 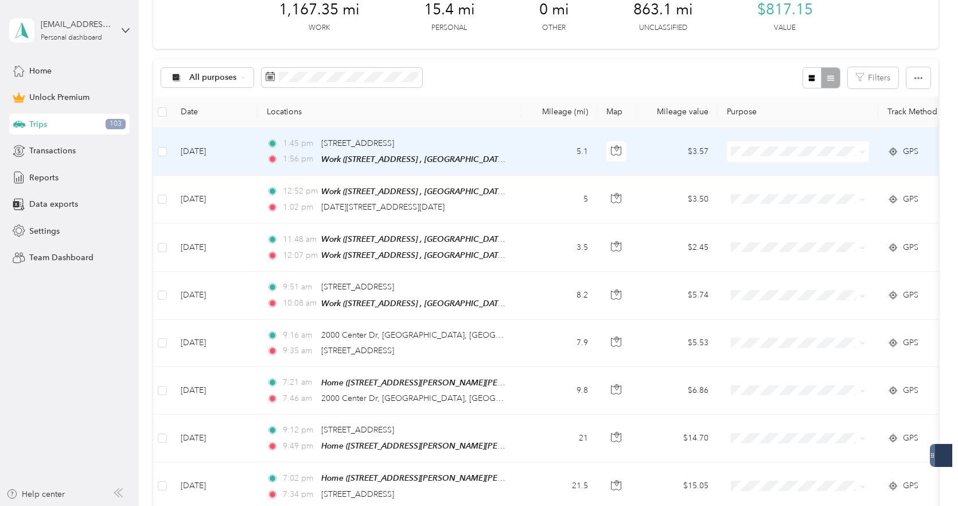 What do you see at coordinates (663, 10) in the screenshot?
I see `span: 863.1 mi` at bounding box center [663, 10].